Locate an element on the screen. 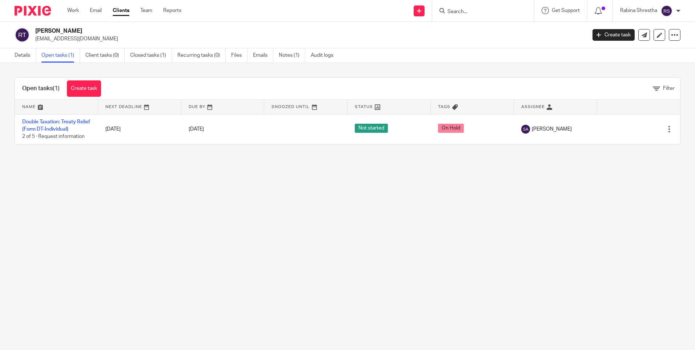 The image size is (695, 350). span: Get Support is located at coordinates (566, 11).